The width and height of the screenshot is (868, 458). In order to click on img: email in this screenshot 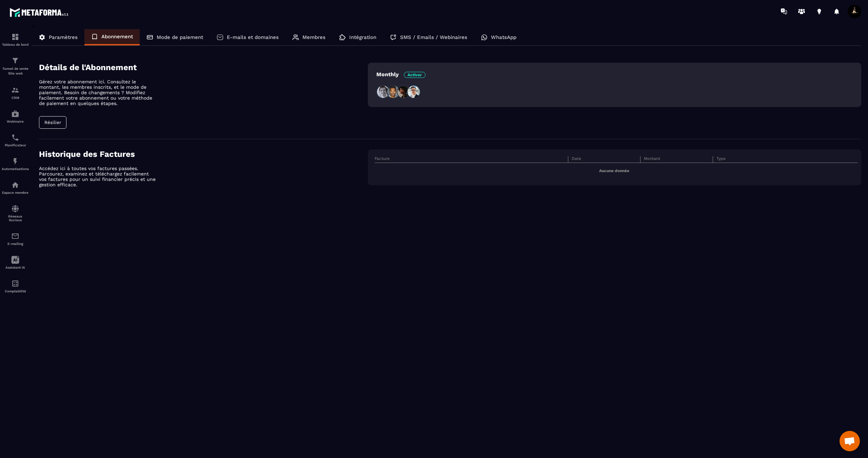, I will do `click(15, 236)`.